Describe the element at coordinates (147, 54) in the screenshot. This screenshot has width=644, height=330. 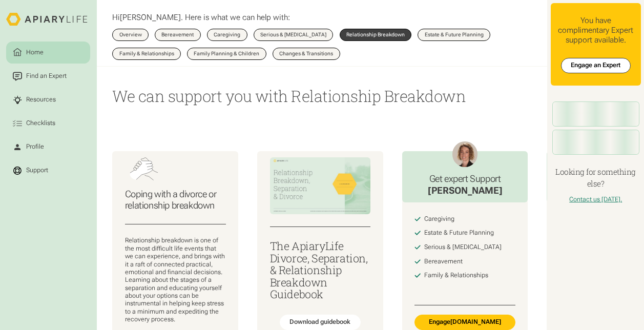
I see `a: Family & Relationships` at that location.